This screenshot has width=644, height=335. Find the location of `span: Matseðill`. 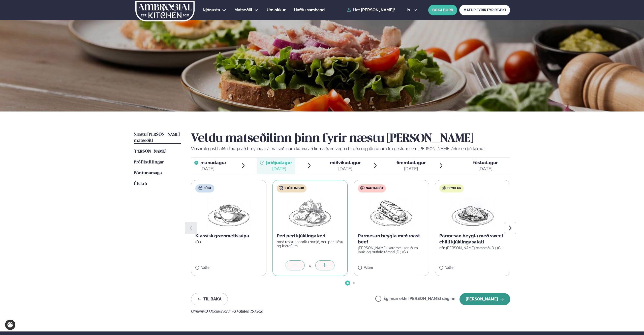

span: Matseðill is located at coordinates (243, 10).